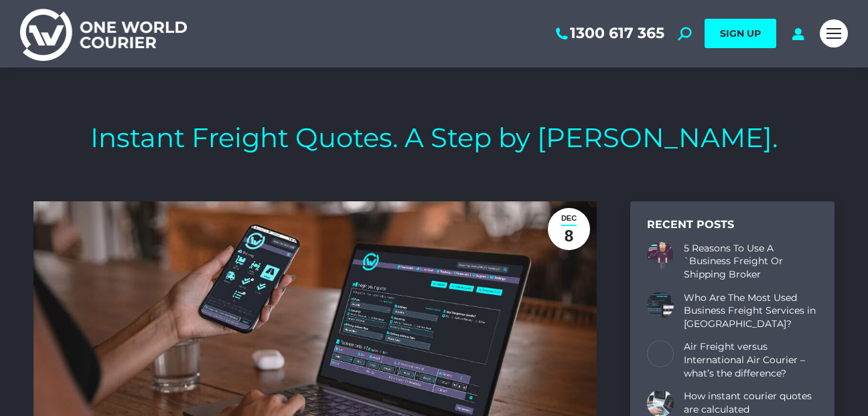 The image size is (868, 416). What do you see at coordinates (751, 402) in the screenshot?
I see `a: How instant courier quotes are calculated` at bounding box center [751, 402].